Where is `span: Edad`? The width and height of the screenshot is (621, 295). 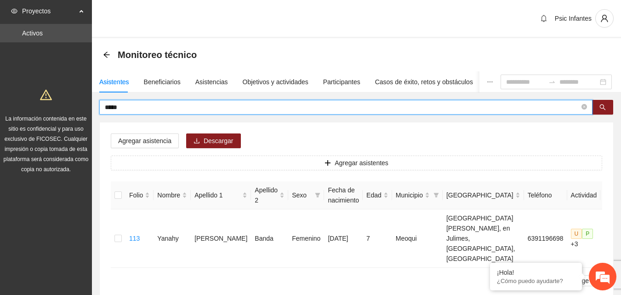 span: Edad is located at coordinates (374, 195).